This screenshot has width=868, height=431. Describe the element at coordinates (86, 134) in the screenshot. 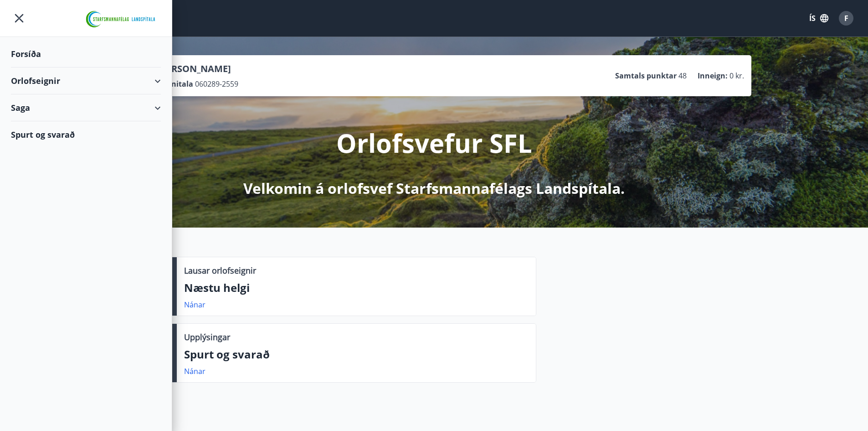

I see `div: Spurt og svarað` at that location.